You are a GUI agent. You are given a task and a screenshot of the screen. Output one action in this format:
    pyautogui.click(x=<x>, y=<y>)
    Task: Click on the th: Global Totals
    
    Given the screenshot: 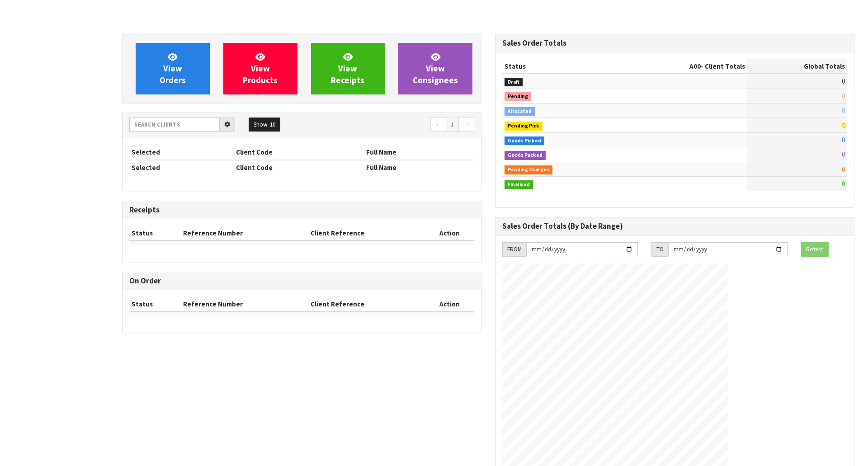 What is the action you would take?
    pyautogui.click(x=797, y=66)
    